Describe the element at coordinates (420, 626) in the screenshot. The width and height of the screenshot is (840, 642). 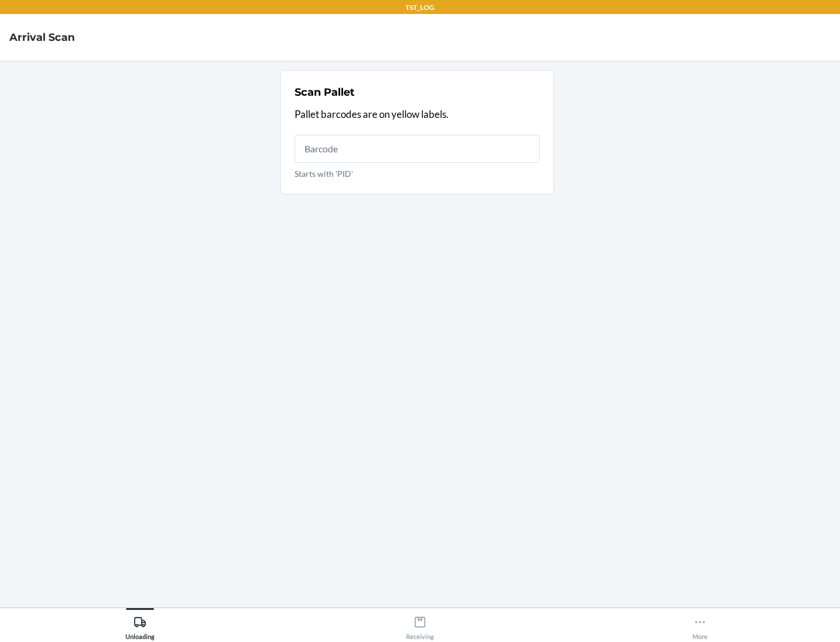
I see `div: Receiving` at that location.